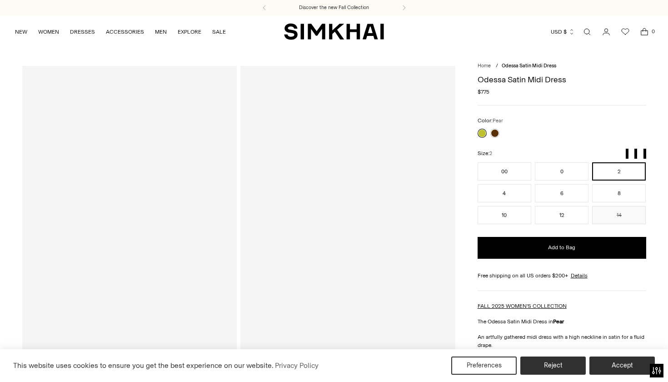  Describe the element at coordinates (562, 66) in the screenshot. I see `nav: breadcrumbs` at that location.